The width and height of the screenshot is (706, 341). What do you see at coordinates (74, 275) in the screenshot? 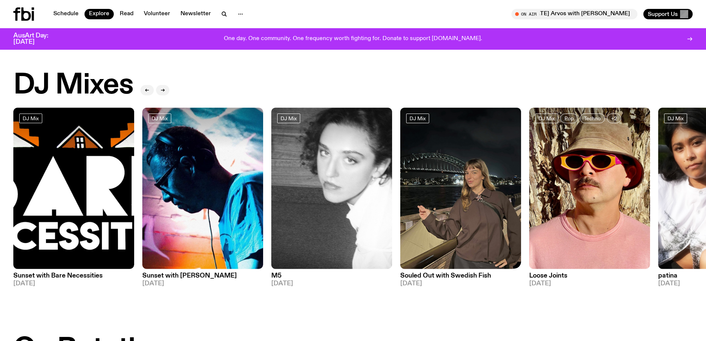
I see `h3: Sunset with Bare Necessities` at bounding box center [74, 275].